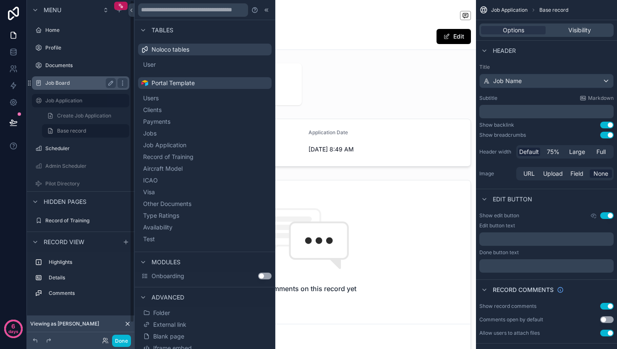 Image resolution: width=617 pixels, height=349 pixels. What do you see at coordinates (87, 293) in the screenshot?
I see `label: Comments` at bounding box center [87, 293].